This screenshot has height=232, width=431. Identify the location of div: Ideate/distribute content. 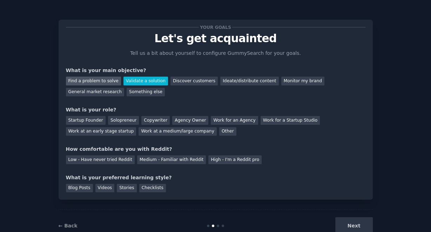
(250, 81).